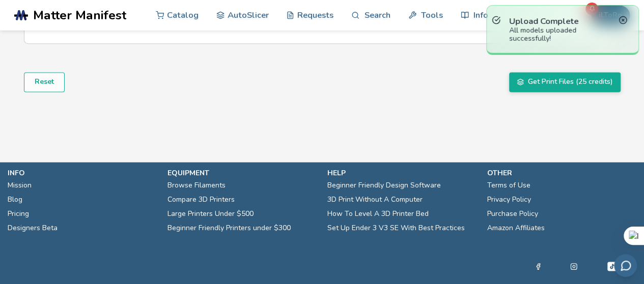 The height and width of the screenshot is (284, 644). Describe the element at coordinates (403, 173) in the screenshot. I see `p: help` at that location.